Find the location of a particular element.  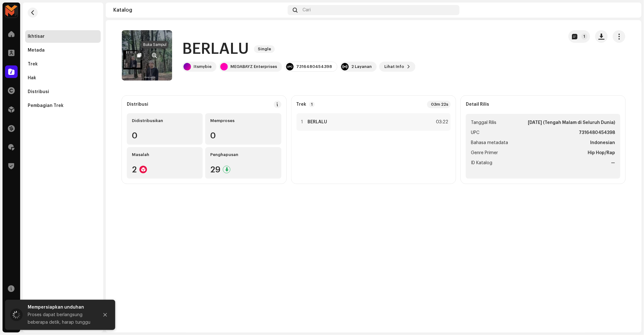

button: Close is located at coordinates (105, 315).